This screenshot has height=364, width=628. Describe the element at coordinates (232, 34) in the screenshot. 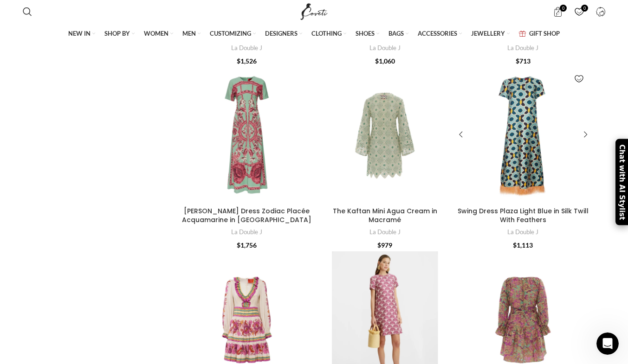

I see `a: CUSTOMIZING` at that location.